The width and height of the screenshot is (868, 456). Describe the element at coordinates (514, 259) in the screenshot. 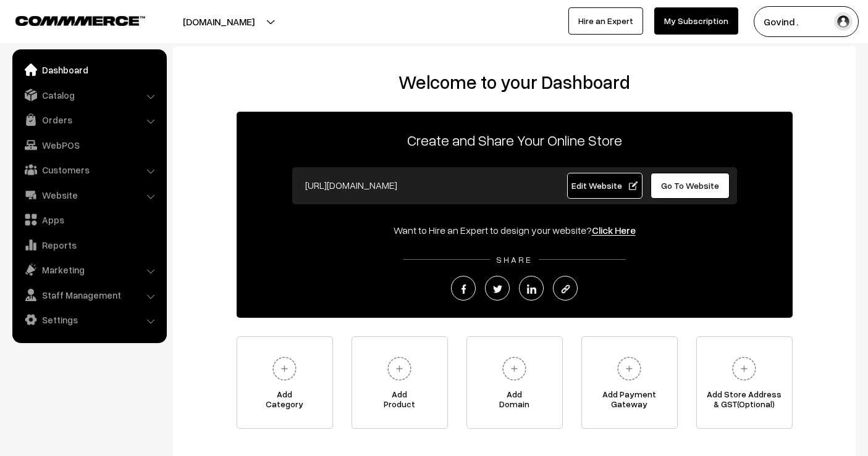

I see `span: SHARE` at that location.